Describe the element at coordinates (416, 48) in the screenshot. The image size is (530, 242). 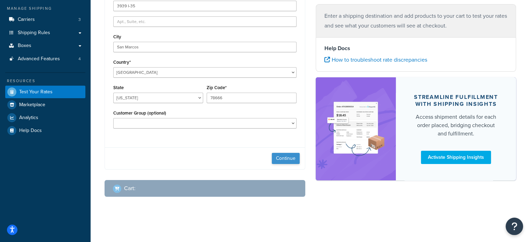
I see `h4: Help Docs` at that location.